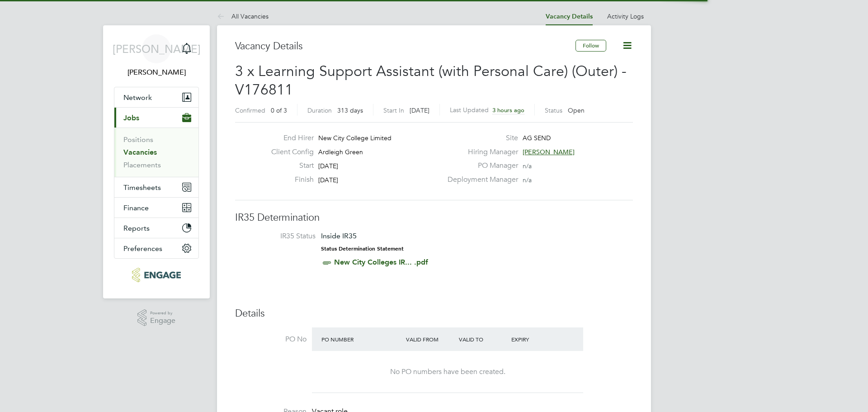 This screenshot has height=412, width=868. What do you see at coordinates (163, 320) in the screenshot?
I see `span: Engage` at bounding box center [163, 320].